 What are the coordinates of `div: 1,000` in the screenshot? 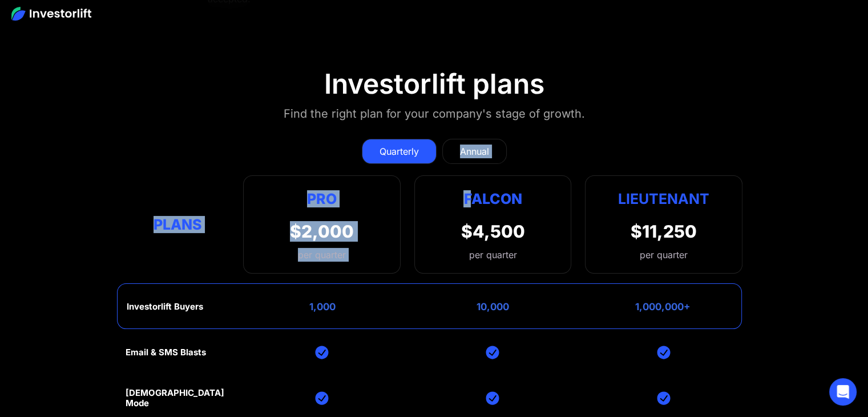 It's located at (322, 307).